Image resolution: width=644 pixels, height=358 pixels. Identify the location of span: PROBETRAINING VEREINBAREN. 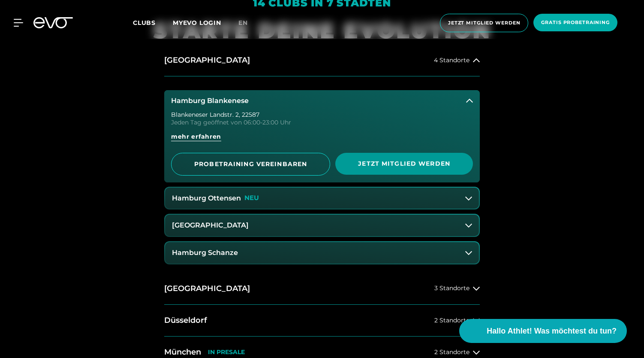
(250, 164).